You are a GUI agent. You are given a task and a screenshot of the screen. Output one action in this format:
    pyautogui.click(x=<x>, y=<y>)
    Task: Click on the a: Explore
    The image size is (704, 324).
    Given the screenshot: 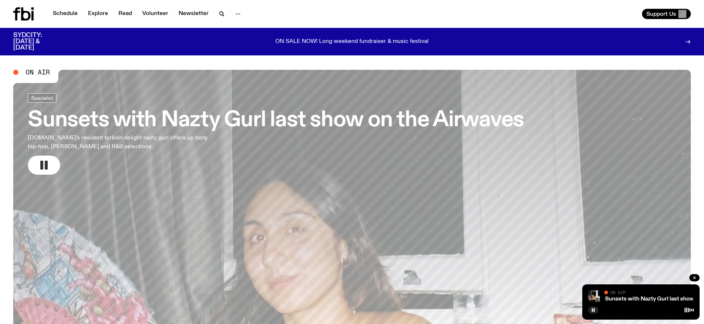 What is the action you would take?
    pyautogui.click(x=98, y=14)
    